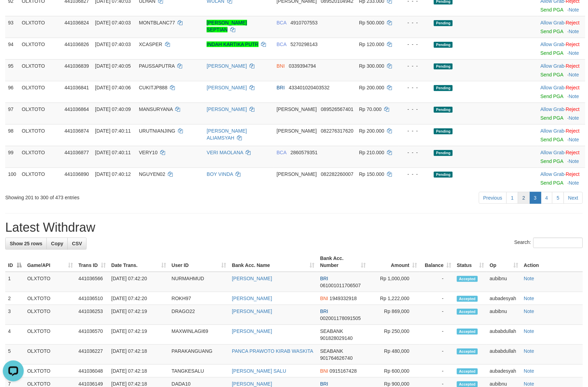  What do you see at coordinates (148, 153) in the screenshot?
I see `span: VERY10` at bounding box center [148, 153].